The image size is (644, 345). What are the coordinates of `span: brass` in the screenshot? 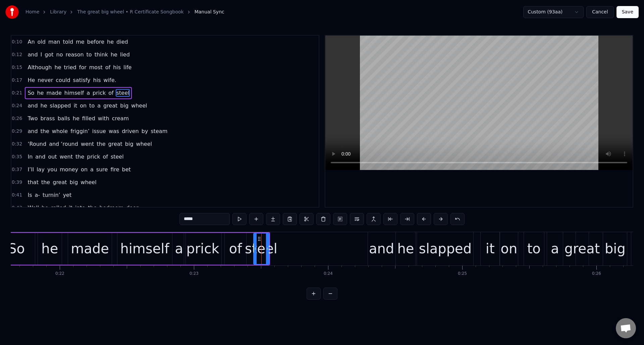 It's located at (47, 118).